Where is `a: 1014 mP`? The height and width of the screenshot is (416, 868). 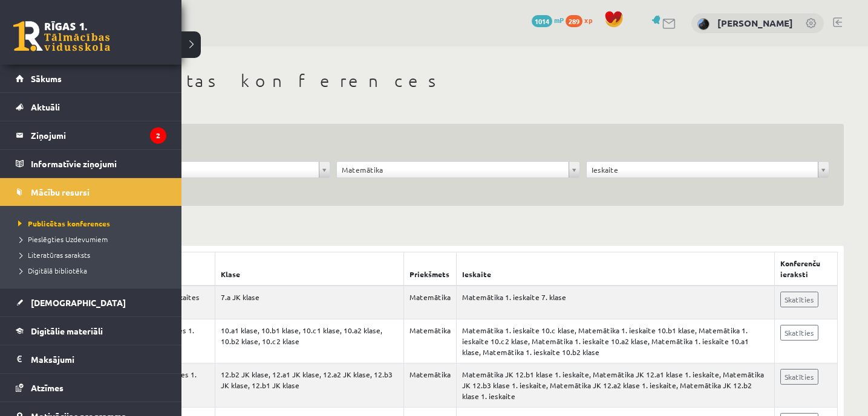
a: 1014 mP is located at coordinates (547, 20).